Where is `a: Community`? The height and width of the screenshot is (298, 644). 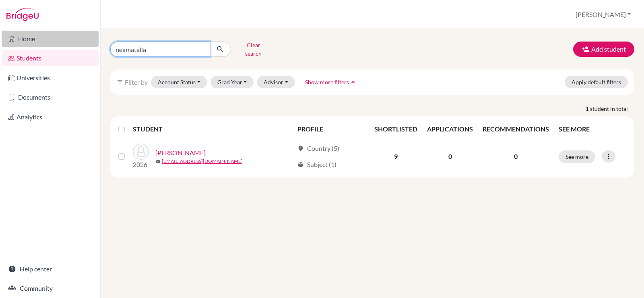 a: Community is located at coordinates (50, 288).